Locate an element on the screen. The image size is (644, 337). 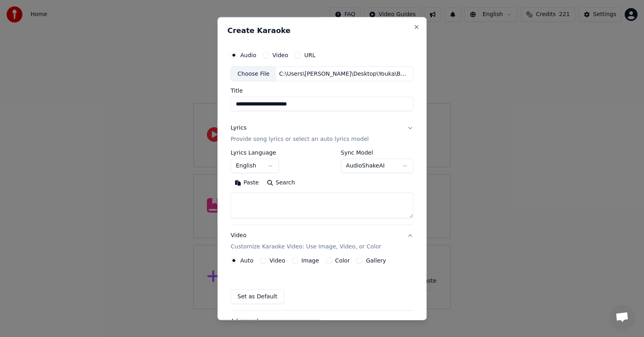
h2: Create Karaoke is located at coordinates (322, 30).